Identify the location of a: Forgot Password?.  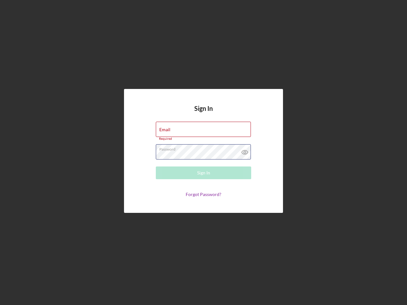
(204, 194).